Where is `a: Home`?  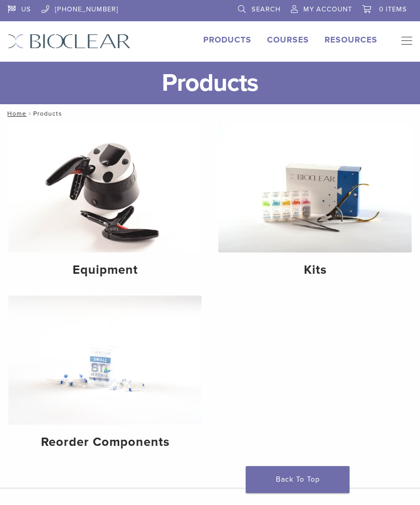 a: Home is located at coordinates (15, 114).